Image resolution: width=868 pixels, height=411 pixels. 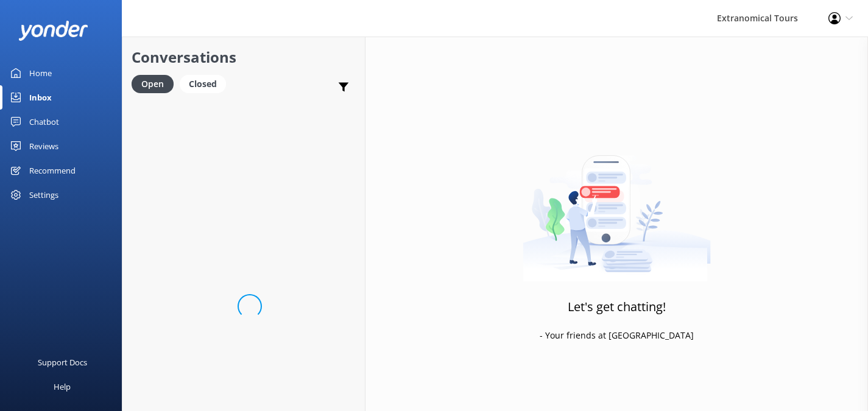 I want to click on img: yonder-white-logo.png, so click(x=53, y=30).